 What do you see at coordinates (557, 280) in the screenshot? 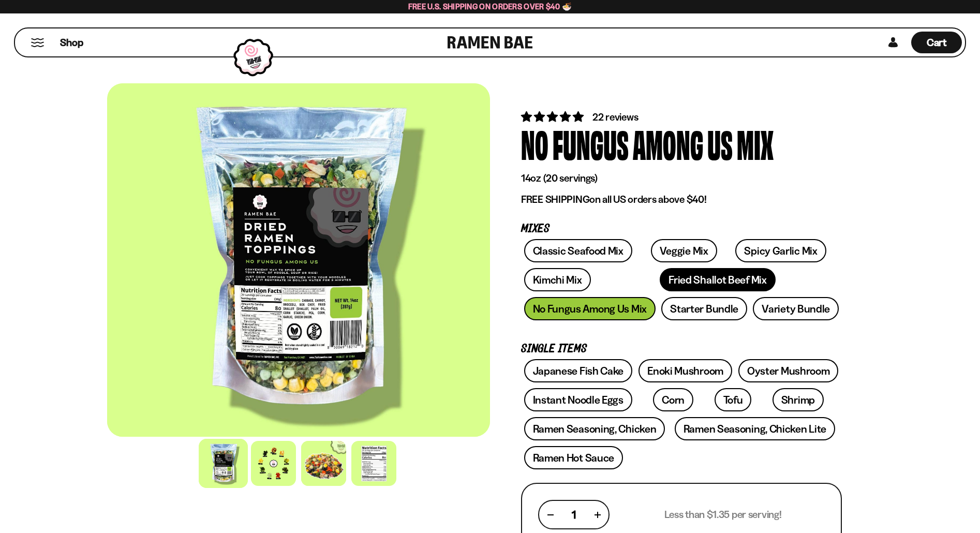
I see `a: Kimchi Mix` at bounding box center [557, 280].